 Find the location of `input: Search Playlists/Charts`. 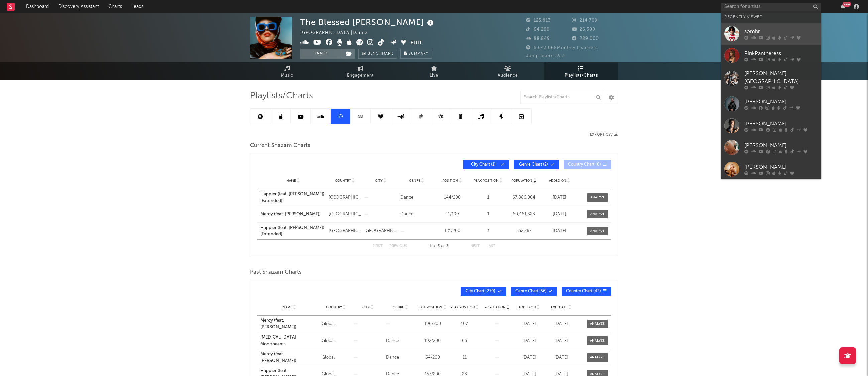

input: Search Playlists/Charts is located at coordinates (562, 97).